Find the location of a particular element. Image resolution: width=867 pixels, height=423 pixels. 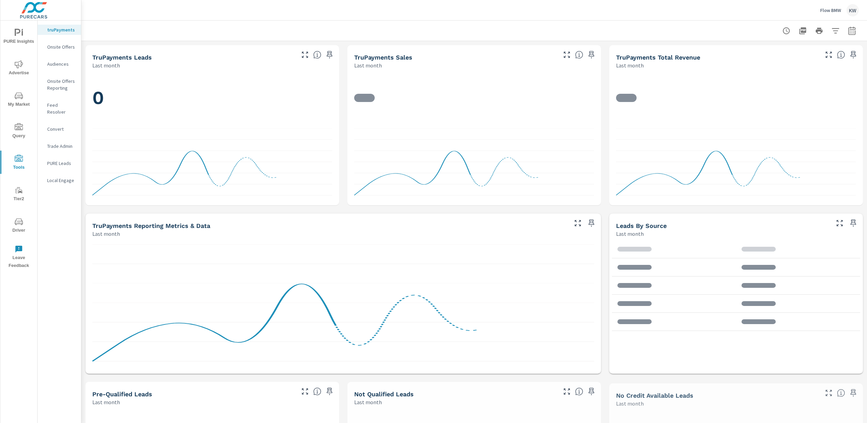

p: Feed Resolver is located at coordinates (61, 108).